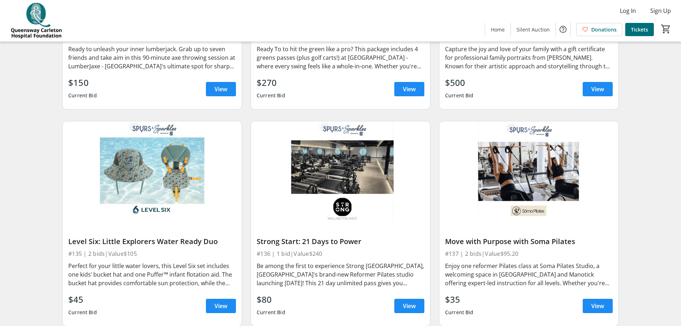 This screenshot has height=326, width=681. Describe the element at coordinates (271, 299) in the screenshot. I see `div: $80` at that location.